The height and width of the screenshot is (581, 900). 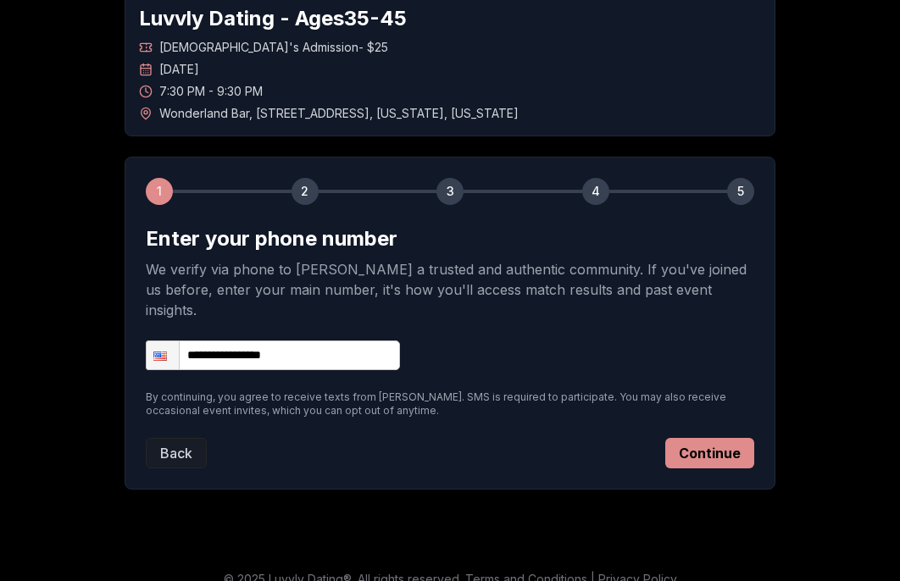 I want to click on div: 3, so click(x=450, y=191).